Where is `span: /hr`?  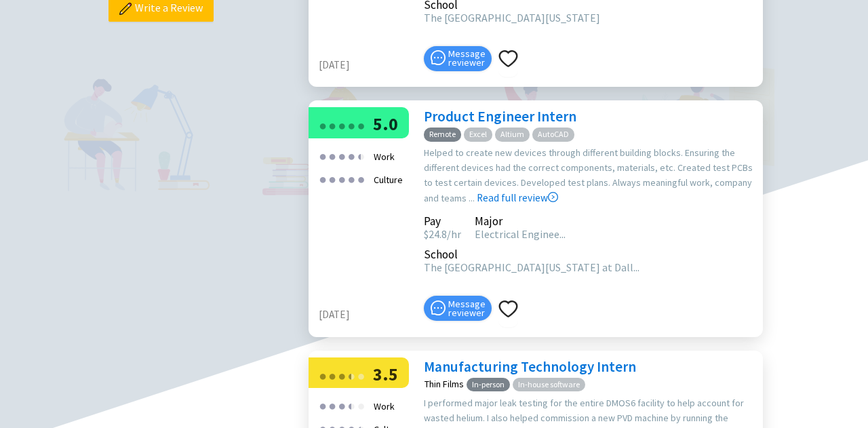 span: /hr is located at coordinates (453, 234).